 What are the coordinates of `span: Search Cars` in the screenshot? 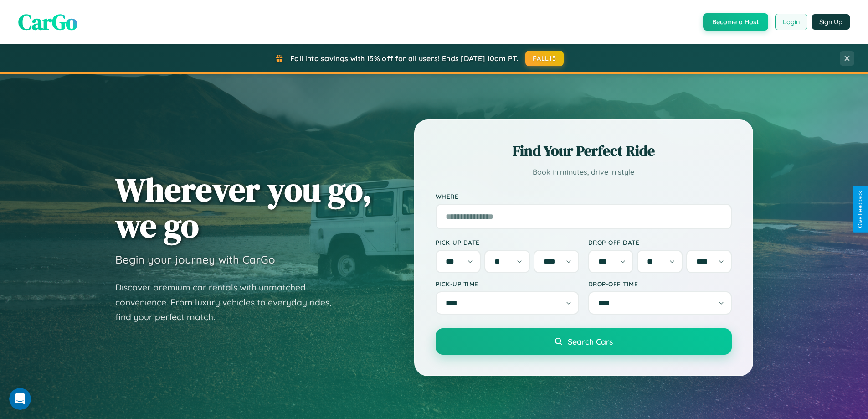 It's located at (590, 341).